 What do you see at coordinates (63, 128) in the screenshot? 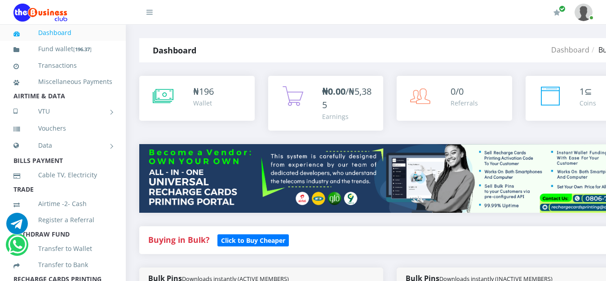
I see `a: Vouchers` at bounding box center [63, 128].